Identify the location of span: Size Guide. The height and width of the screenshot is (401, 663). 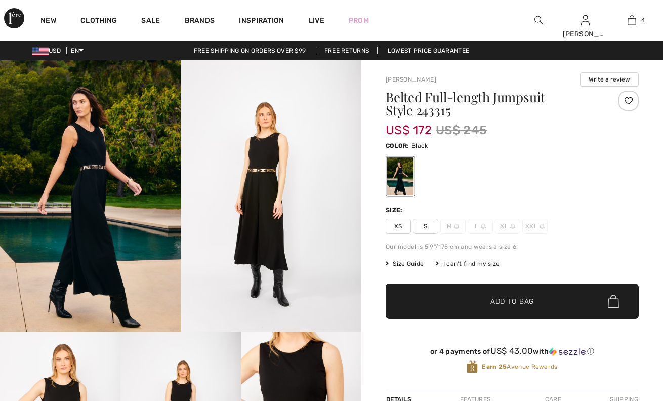
(404, 264).